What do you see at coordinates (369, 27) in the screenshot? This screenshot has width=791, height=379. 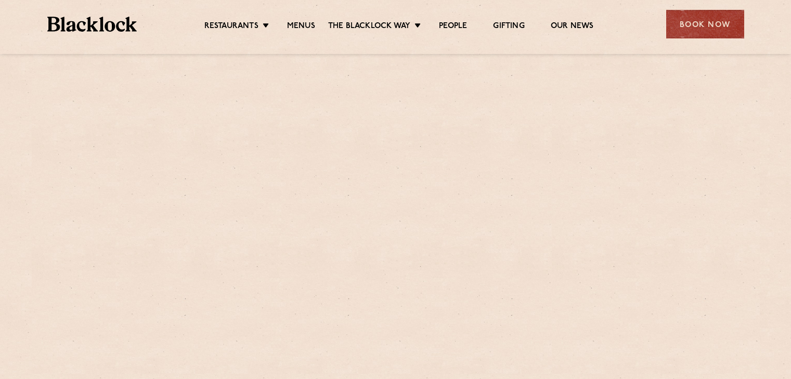 I see `a: The Blacklock Way` at bounding box center [369, 27].